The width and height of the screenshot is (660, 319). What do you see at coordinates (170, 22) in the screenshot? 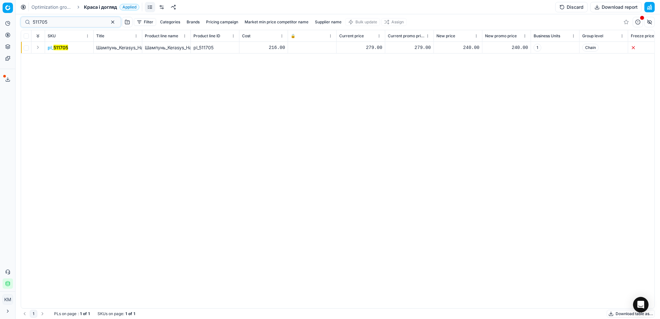
I see `button: Categories` at bounding box center [170, 22].